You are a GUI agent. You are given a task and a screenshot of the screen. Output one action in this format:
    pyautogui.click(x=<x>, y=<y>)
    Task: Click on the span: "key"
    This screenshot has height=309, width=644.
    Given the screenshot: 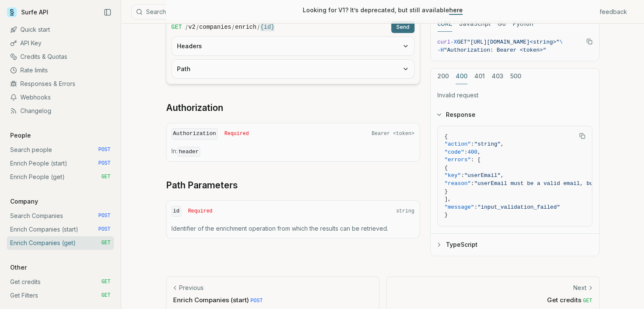 What is the action you would take?
    pyautogui.click(x=453, y=175)
    